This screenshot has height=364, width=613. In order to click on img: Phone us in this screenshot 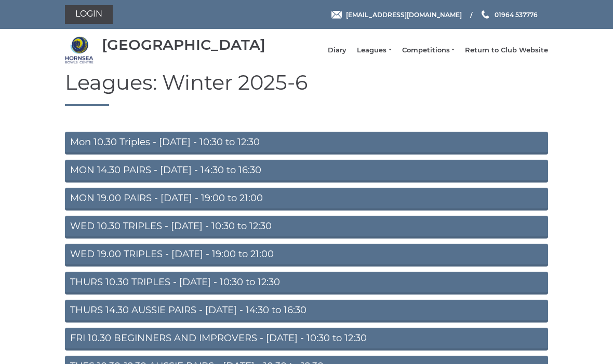, I will do `click(485, 15)`.